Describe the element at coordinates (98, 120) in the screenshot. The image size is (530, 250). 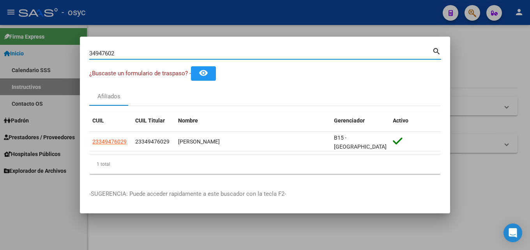
I see `span: CUIL` at that location.